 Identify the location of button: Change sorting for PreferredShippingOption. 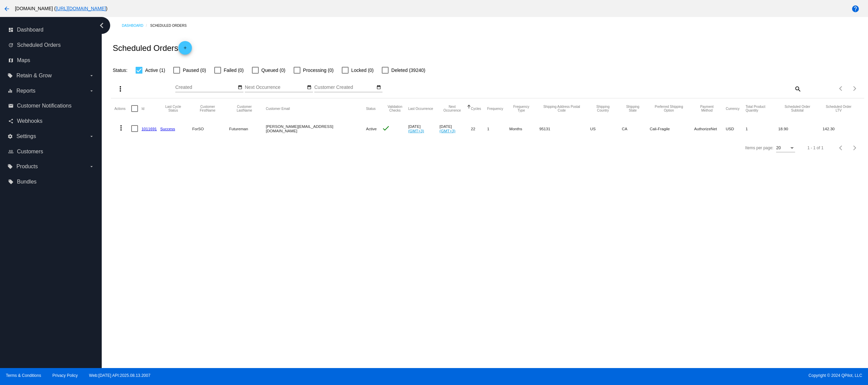
(668, 108).